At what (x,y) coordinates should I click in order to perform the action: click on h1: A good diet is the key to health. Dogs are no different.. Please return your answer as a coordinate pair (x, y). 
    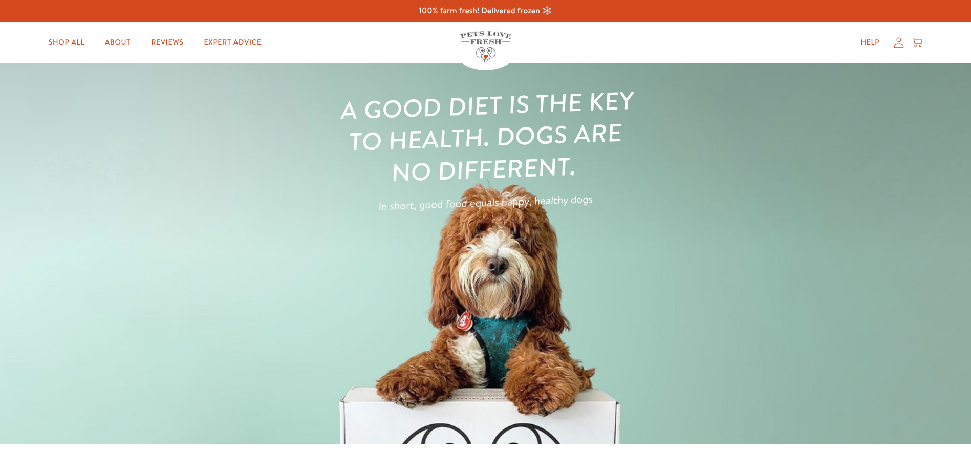
    Looking at the image, I should click on (486, 137).